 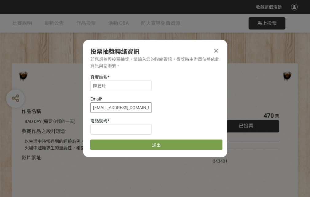 What do you see at coordinates (54, 23) in the screenshot?
I see `a: 最新公告` at bounding box center [54, 23].